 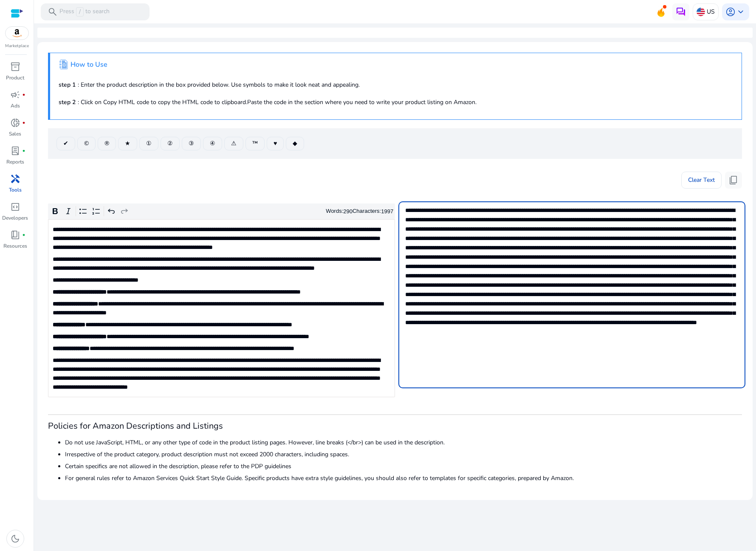 What do you see at coordinates (255, 143) in the screenshot?
I see `span: ™` at bounding box center [255, 143].